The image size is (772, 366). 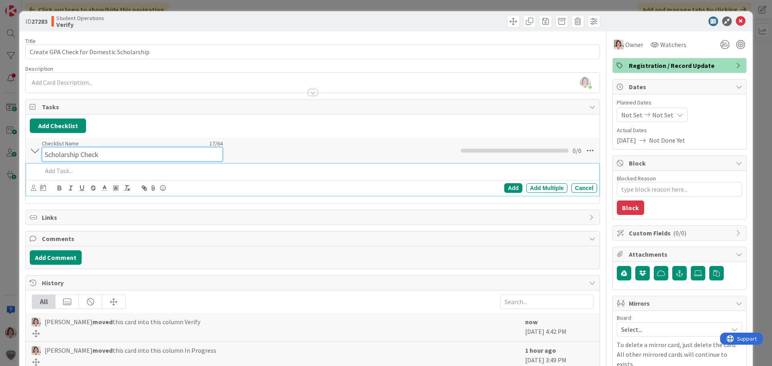 What do you see at coordinates (547, 188) in the screenshot?
I see `div: Add Multiple` at bounding box center [547, 188].